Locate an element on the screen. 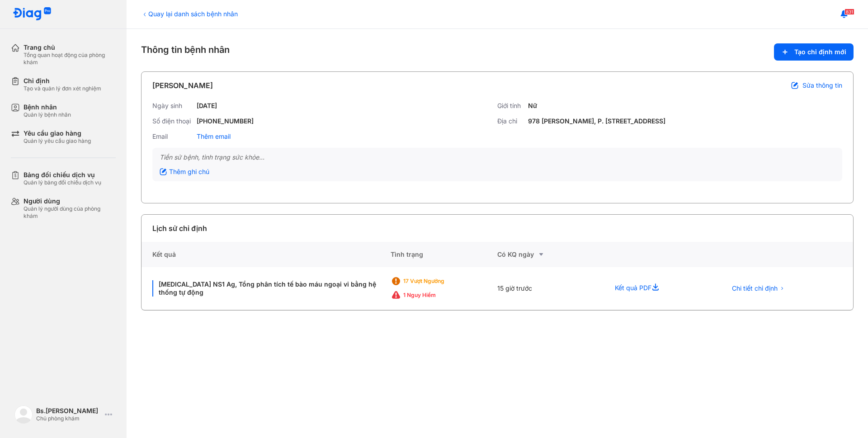 The image size is (868, 438). div: Tổng quan hoạt động của phòng khám is located at coordinates (70, 59).